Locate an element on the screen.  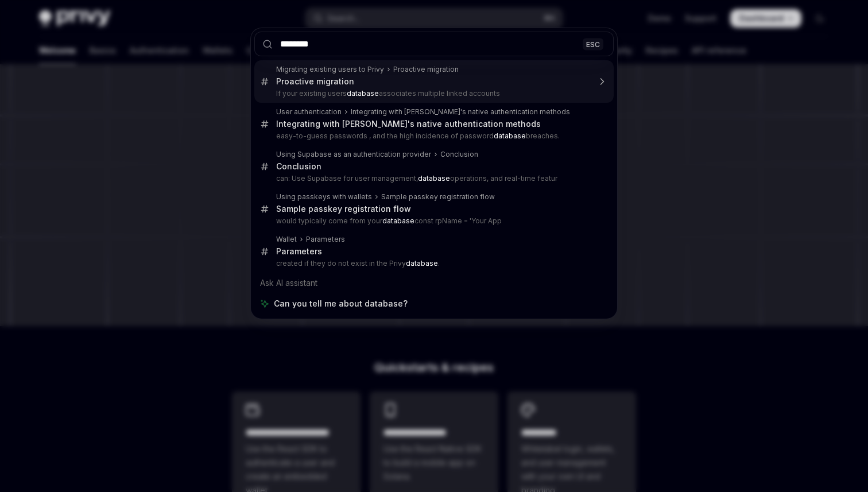
div: Using Supabase as an authentication provider is located at coordinates (354, 155).